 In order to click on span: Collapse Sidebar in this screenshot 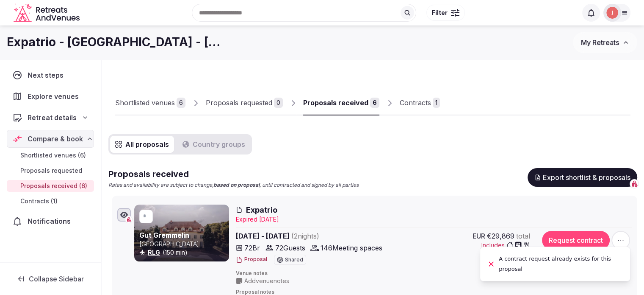, I will do `click(56, 279)`.